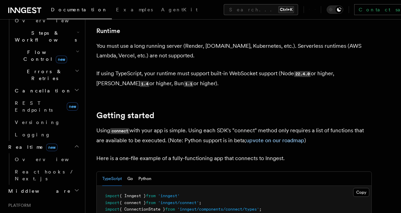  I want to click on a: REST Endpointsnew, so click(46, 107).